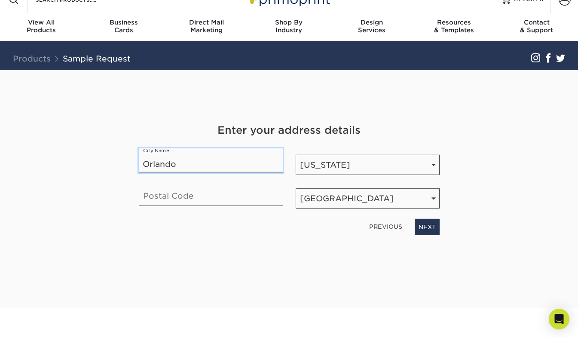 The image size is (578, 338). What do you see at coordinates (454, 22) in the screenshot?
I see `span: Resources` at bounding box center [454, 22].